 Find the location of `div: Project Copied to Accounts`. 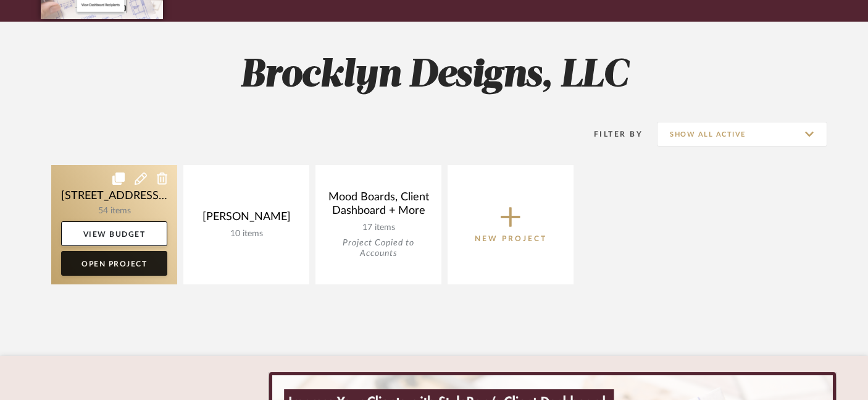

div: Project Copied to Accounts is located at coordinates (379, 248).